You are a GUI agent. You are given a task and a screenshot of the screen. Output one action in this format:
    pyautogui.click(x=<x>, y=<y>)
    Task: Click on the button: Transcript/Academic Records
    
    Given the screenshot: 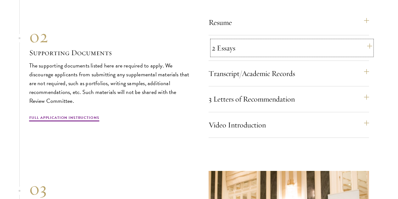 What is the action you would take?
    pyautogui.click(x=289, y=73)
    